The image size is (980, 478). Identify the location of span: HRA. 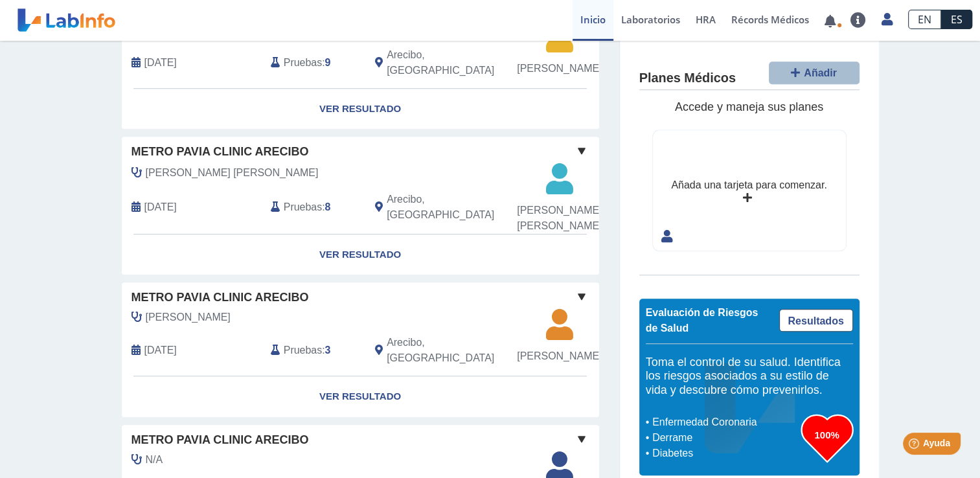
(705, 19).